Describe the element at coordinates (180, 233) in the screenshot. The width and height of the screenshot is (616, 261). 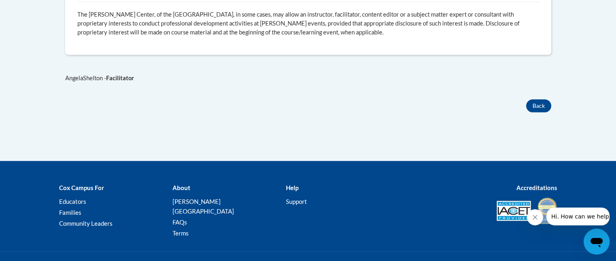
I see `a: Terms` at that location.